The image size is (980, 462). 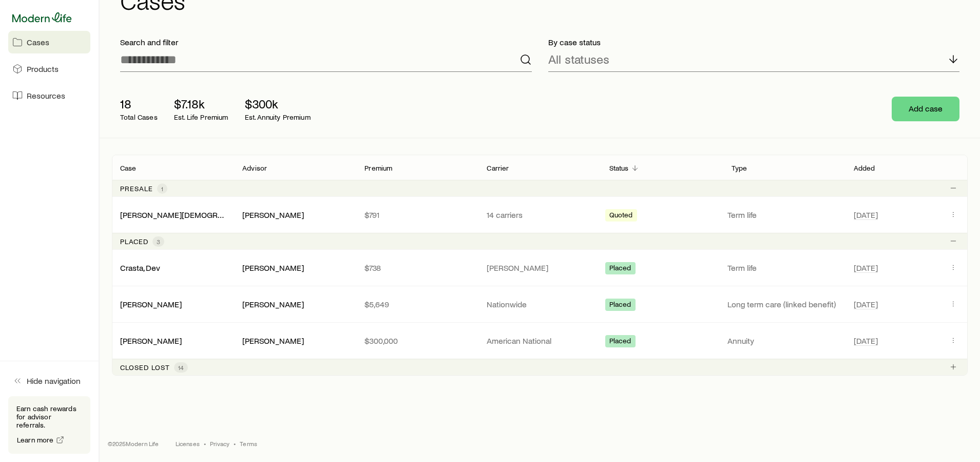 What do you see at coordinates (539, 215) in the screenshot?
I see `p: 14 carriers` at bounding box center [539, 215].